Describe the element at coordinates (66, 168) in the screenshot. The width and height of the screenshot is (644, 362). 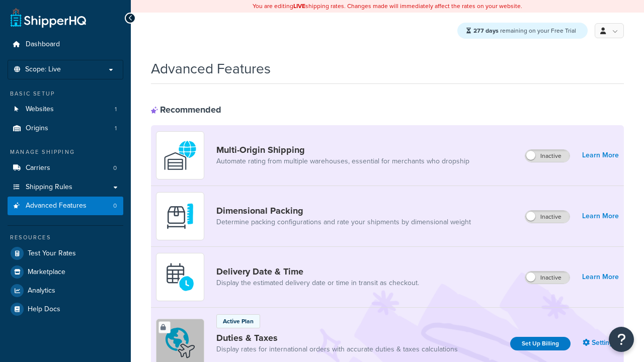
I see `a: Carriers0` at that location.